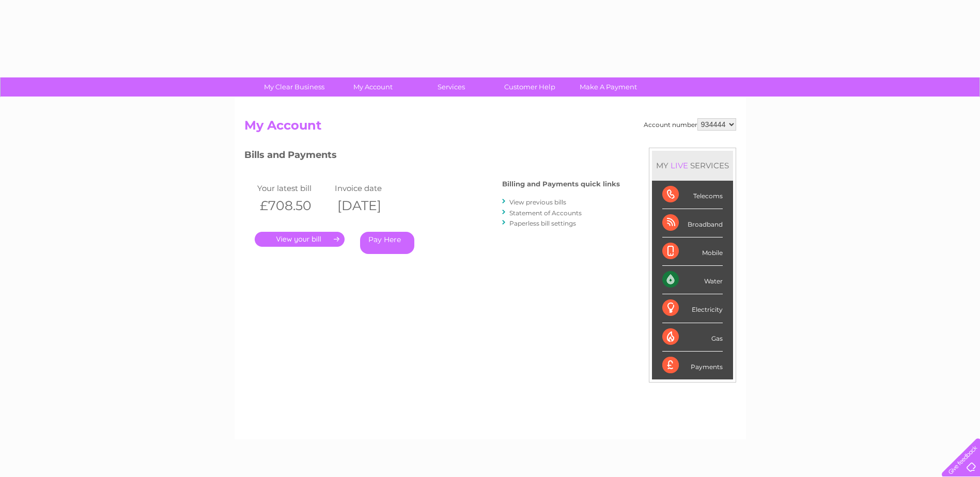  Describe the element at coordinates (293, 205) in the screenshot. I see `th: £708.50` at that location.